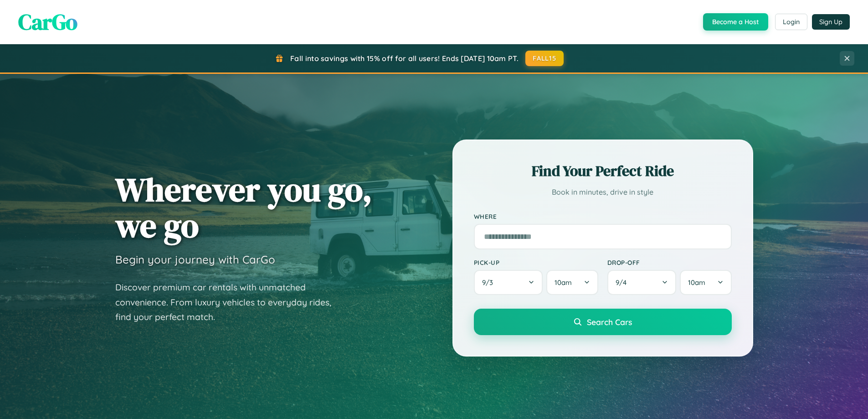 This screenshot has height=419, width=868. Describe the element at coordinates (609, 322) in the screenshot. I see `span: Search Cars` at that location.